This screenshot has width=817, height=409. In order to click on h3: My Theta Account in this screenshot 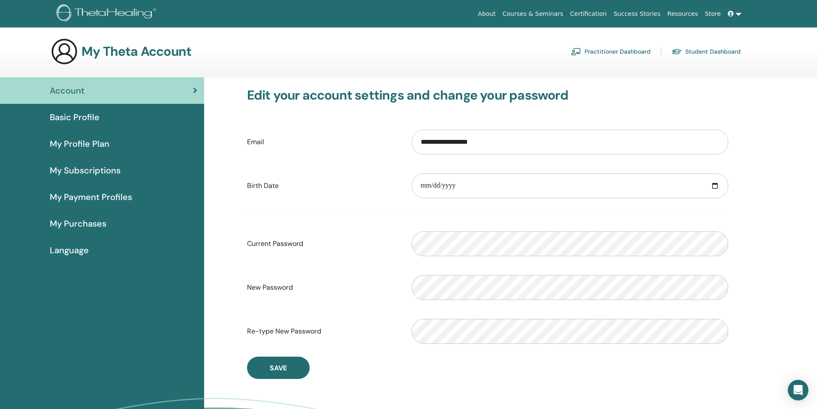, I will do `click(136, 51)`.